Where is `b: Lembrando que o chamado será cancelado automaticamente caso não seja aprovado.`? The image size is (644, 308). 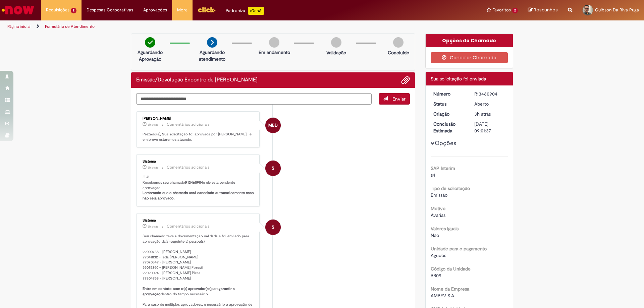 b: Lembrando que o chamado será cancelado automaticamente caso não seja aprovado. is located at coordinates (199, 195).